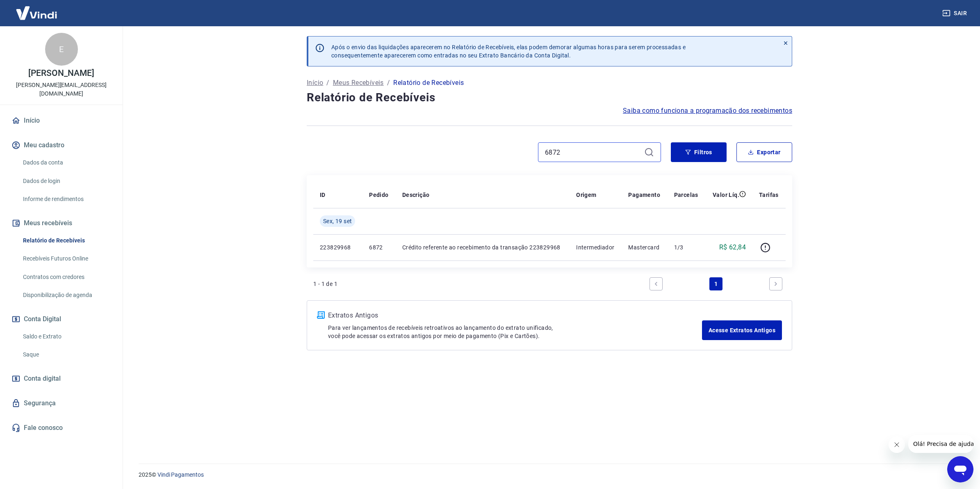 This screenshot has height=489, width=980. What do you see at coordinates (338, 247) in the screenshot?
I see `p: 223829968` at bounding box center [338, 247].